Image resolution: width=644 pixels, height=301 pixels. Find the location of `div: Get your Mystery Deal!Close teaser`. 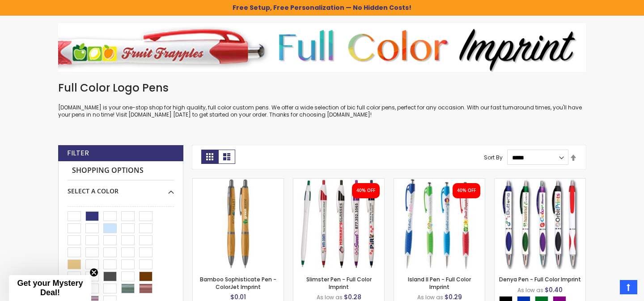

div: Get your Mystery Deal!Close teaser is located at coordinates (50, 288).